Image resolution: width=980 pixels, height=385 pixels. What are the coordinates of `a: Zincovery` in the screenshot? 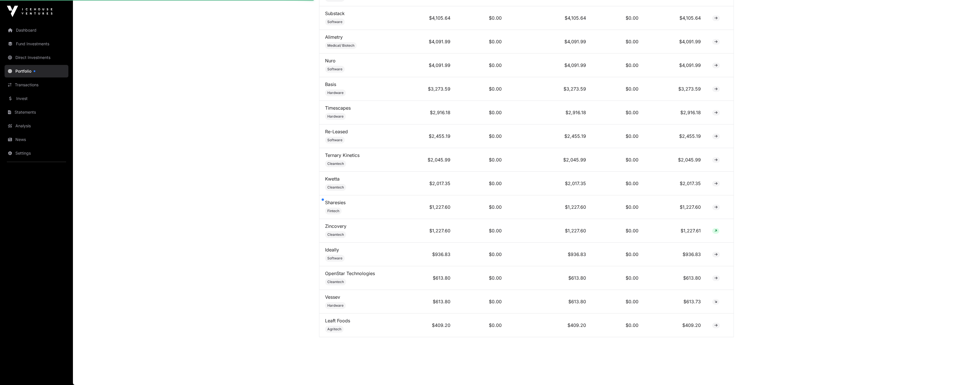 It's located at (336, 226).